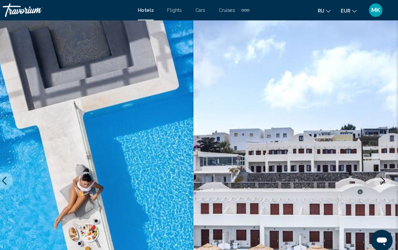  What do you see at coordinates (347, 11) in the screenshot?
I see `span: EUR` at bounding box center [347, 11].